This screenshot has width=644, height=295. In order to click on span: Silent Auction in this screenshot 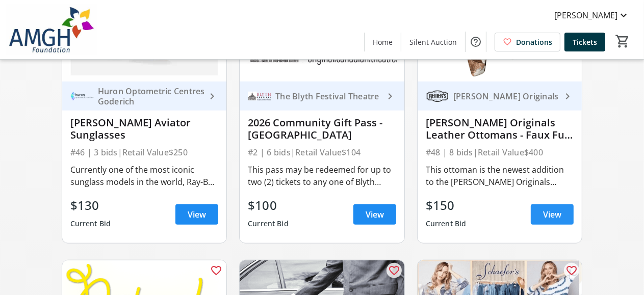, I will do `click(433, 42)`.